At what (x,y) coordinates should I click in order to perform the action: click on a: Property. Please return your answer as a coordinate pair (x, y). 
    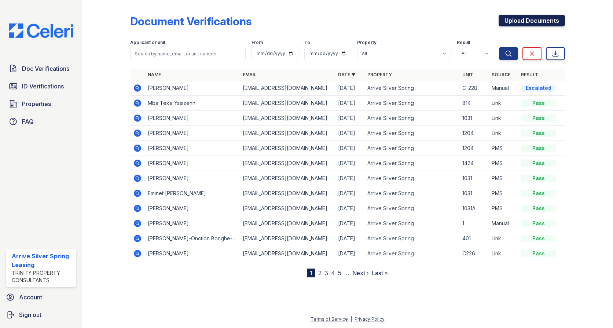
    Looking at the image, I should click on (380, 74).